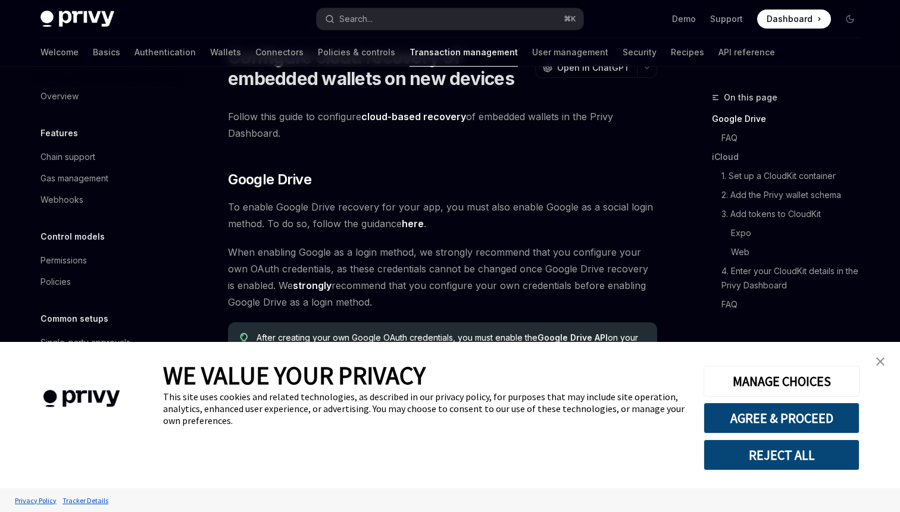 The width and height of the screenshot is (900, 512). I want to click on a: here, so click(412, 224).